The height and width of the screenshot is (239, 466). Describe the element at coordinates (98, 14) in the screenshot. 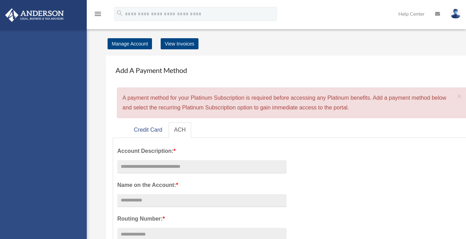

I see `i: menu` at that location.